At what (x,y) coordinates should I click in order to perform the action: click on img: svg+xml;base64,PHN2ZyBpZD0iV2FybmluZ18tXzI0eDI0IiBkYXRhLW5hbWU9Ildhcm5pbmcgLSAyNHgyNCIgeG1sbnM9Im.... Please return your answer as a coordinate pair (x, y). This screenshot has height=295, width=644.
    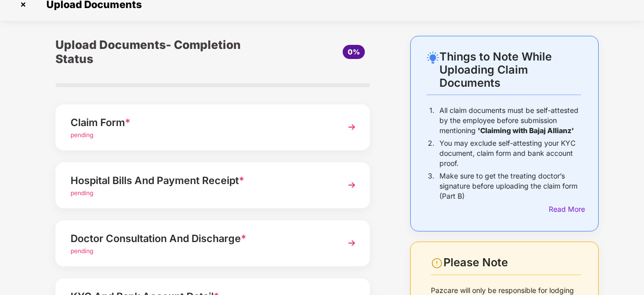
    Looking at the image, I should click on (437, 263).